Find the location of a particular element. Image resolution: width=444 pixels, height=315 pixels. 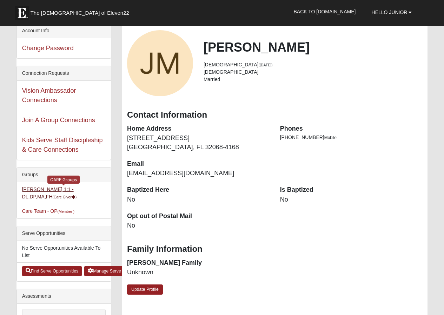

li: Married is located at coordinates (313, 79).